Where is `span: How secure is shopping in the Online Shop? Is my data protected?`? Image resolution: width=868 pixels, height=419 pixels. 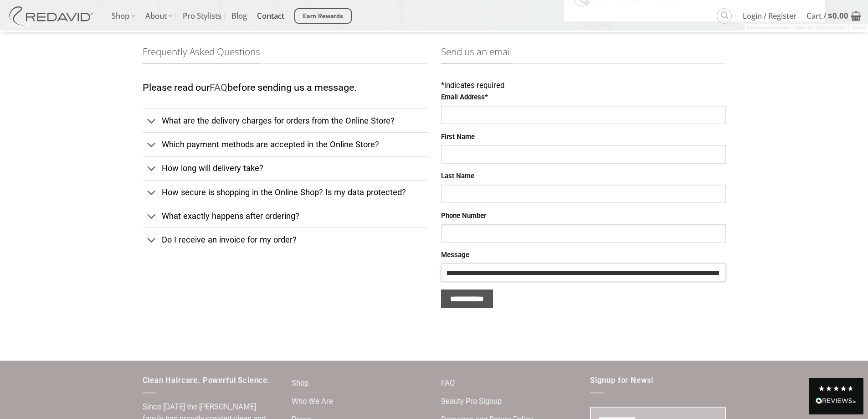 span: How secure is shopping in the Online Shop? Is my data protected? is located at coordinates (284, 192).